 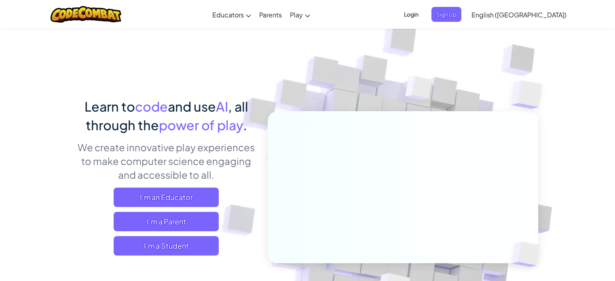 I want to click on a: CodeCombat logo, so click(x=86, y=14).